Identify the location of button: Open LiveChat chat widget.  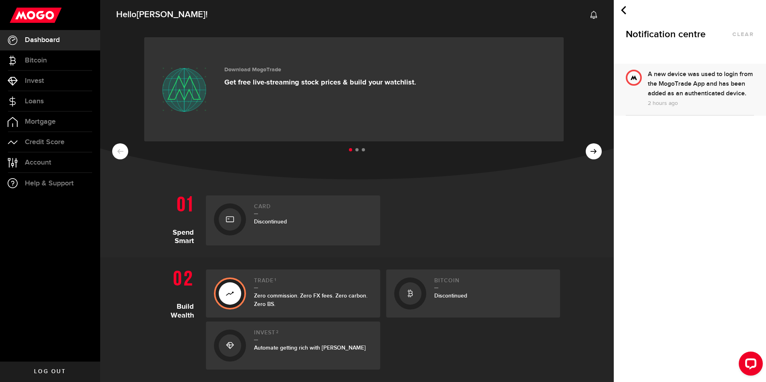
(18, 15).